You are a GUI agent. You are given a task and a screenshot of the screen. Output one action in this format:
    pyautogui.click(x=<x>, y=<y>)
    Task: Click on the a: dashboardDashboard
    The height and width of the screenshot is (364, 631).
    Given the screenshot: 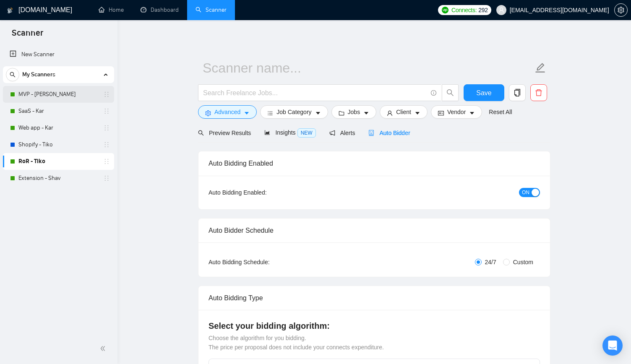 What is the action you would take?
    pyautogui.click(x=160, y=10)
    